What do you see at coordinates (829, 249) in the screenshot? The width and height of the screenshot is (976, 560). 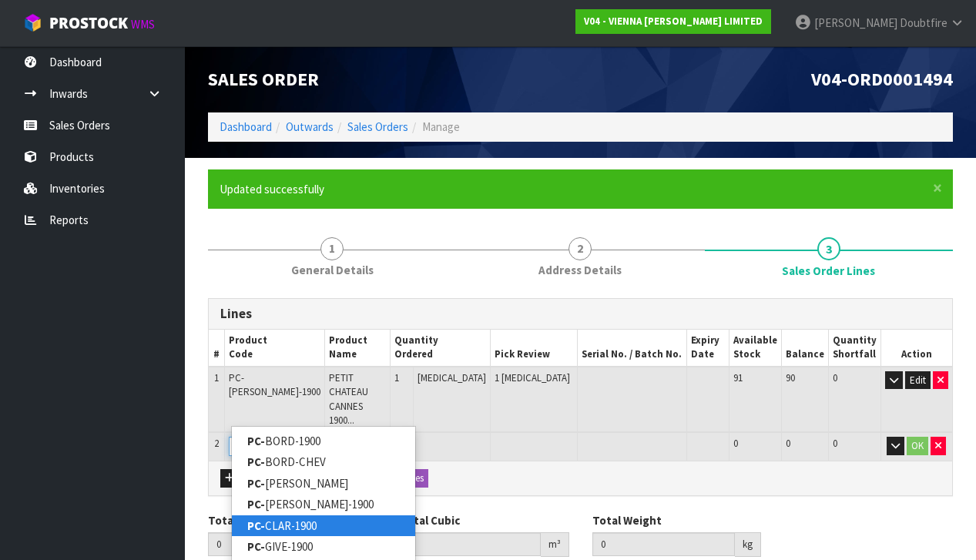 I see `span: 3` at bounding box center [829, 249].